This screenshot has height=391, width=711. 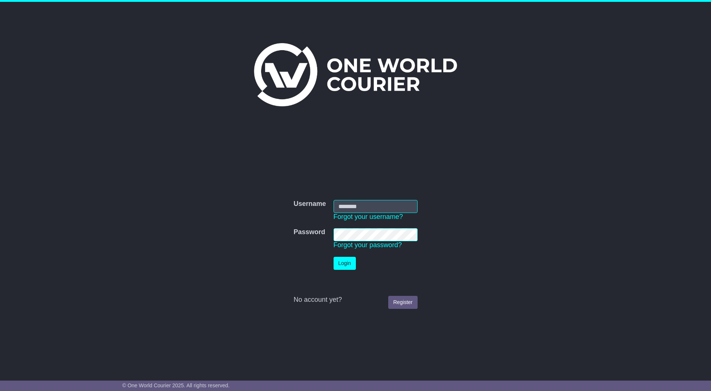 I want to click on img: One World, so click(x=355, y=75).